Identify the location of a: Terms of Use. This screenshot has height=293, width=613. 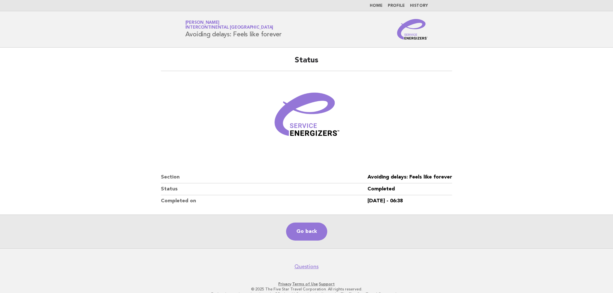
(305, 284).